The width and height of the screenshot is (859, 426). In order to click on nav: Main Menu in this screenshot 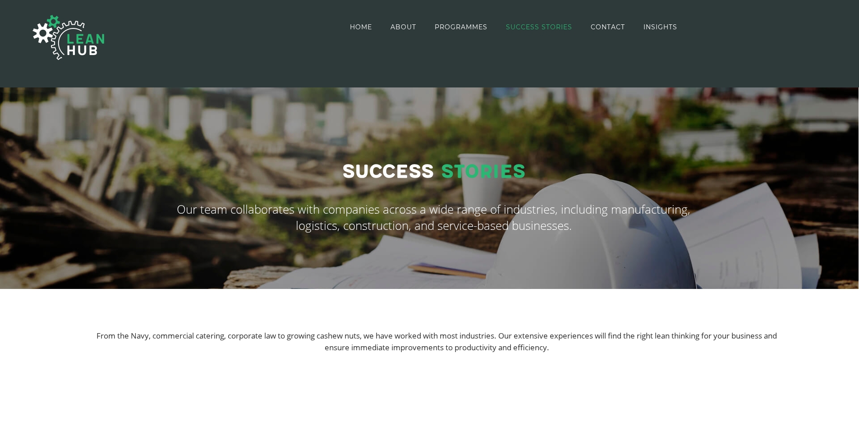, I will do `click(513, 27)`.